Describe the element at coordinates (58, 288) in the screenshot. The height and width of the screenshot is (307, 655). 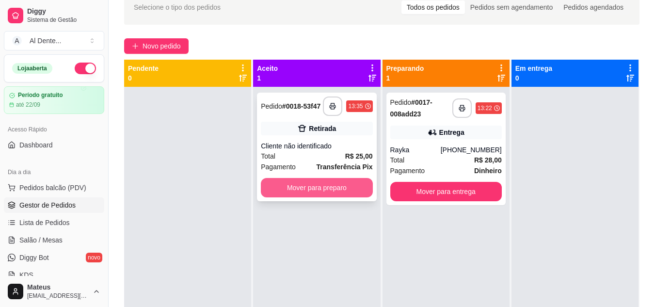
I see `span: Mateus` at that location.